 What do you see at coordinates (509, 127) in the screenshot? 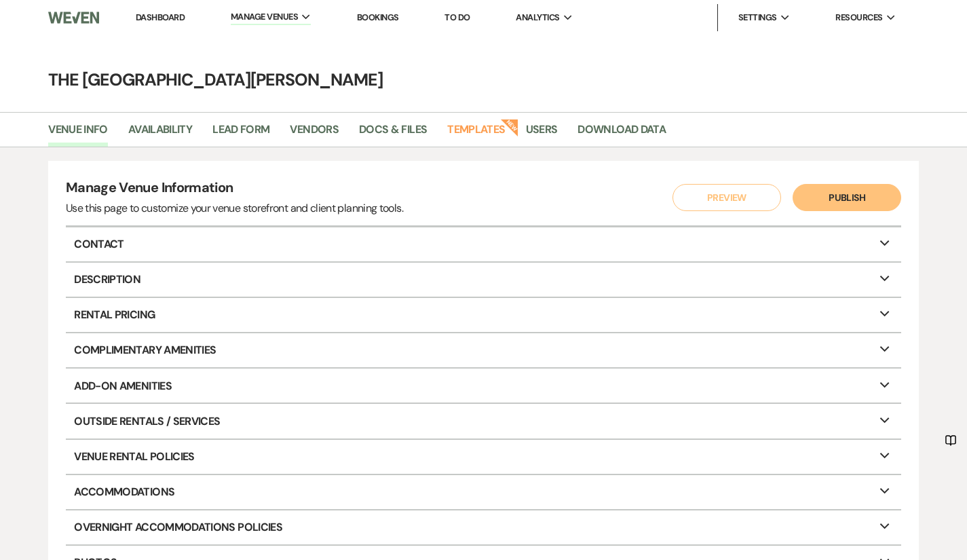
I see `strong: New` at bounding box center [509, 127].